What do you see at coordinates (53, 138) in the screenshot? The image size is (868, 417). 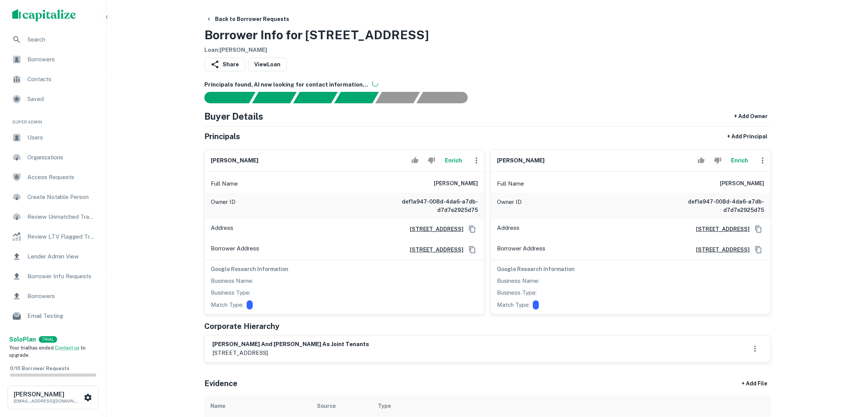 I see `div: Users` at bounding box center [53, 138].